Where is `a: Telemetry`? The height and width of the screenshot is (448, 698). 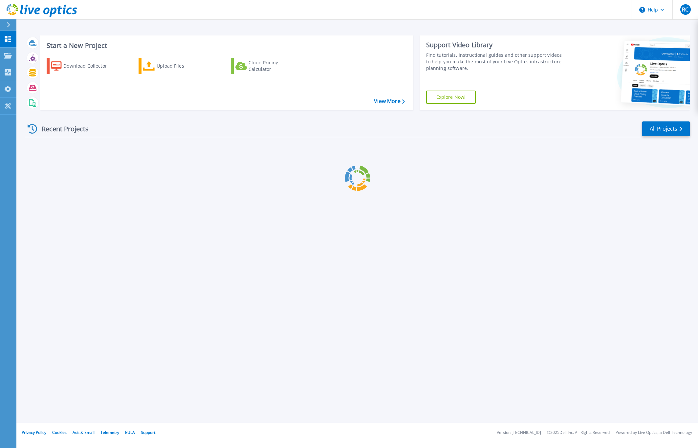
a: Telemetry is located at coordinates (110, 432).